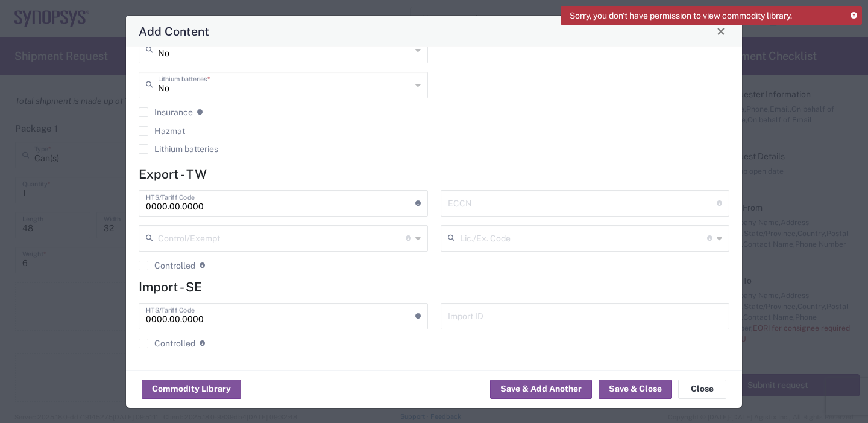  What do you see at coordinates (191, 389) in the screenshot?
I see `button: Commodity Library` at bounding box center [191, 389].